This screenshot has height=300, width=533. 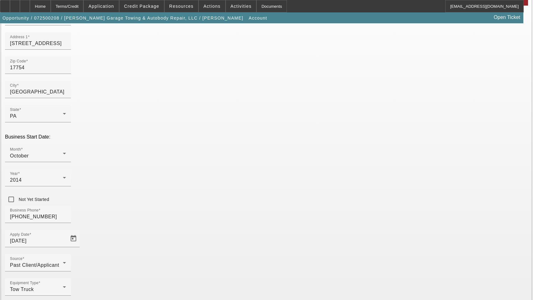 What do you see at coordinates (15, 150) in the screenshot?
I see `mat-label: Month` at bounding box center [15, 150].